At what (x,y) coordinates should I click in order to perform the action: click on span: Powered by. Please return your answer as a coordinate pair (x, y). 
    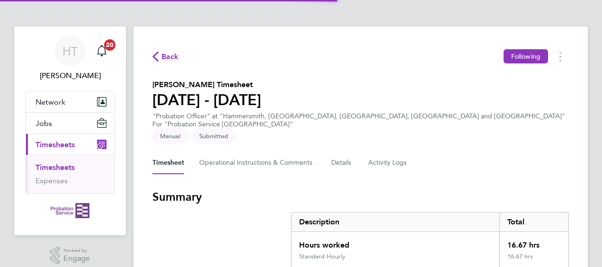
    Looking at the image, I should click on (77, 250).